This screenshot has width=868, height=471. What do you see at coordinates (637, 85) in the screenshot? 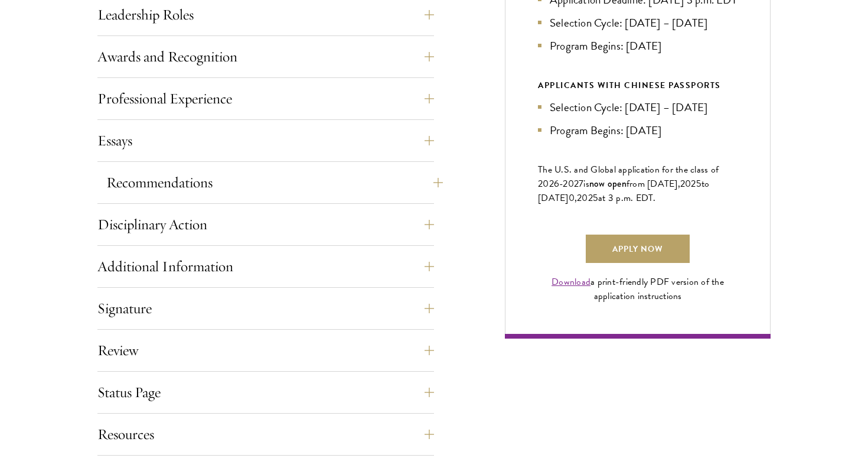
I see `div: APPLICANTS WITH CHINESE PASSPORTS` at bounding box center [637, 85].